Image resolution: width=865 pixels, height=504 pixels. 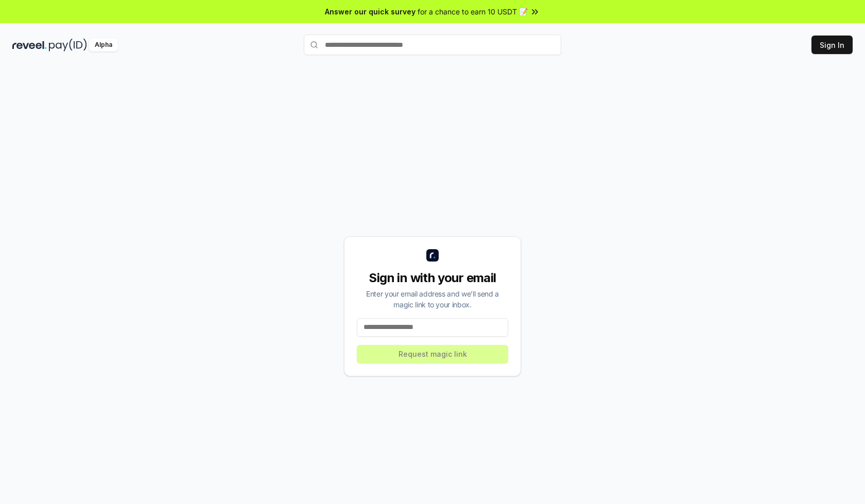 What do you see at coordinates (104, 45) in the screenshot?
I see `div: Alpha` at bounding box center [104, 45].